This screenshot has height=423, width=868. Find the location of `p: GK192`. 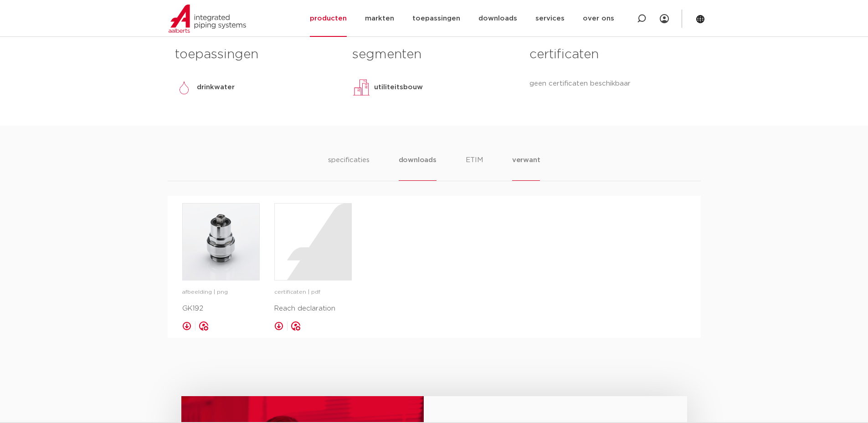

p: GK192 is located at coordinates (221, 309).